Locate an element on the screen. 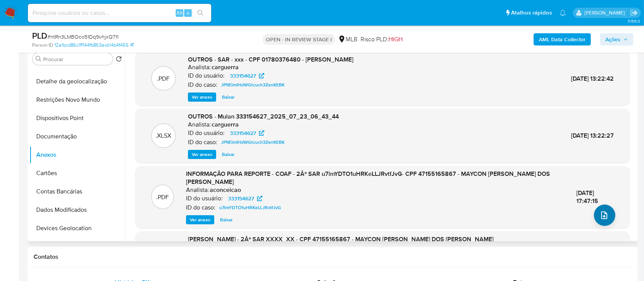 This screenshot has height=281, width=644. button: Detalhe da geolocalização is located at coordinates (77, 81).